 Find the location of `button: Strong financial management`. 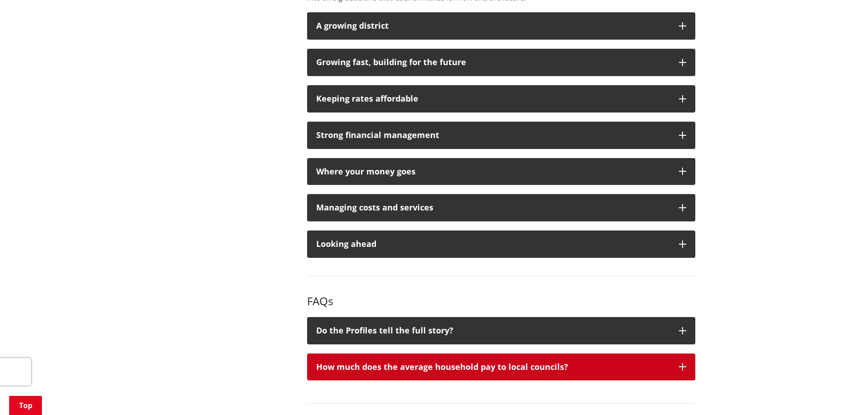

button: Strong financial management is located at coordinates (501, 135).